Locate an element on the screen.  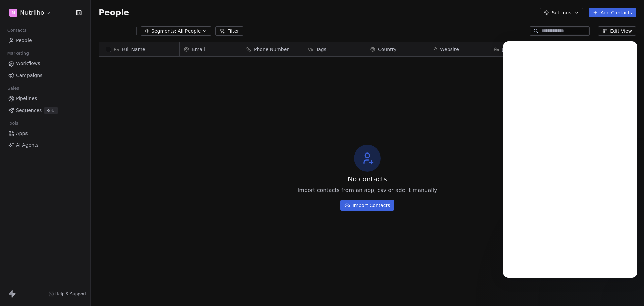
button: NNutrilho is located at coordinates (30, 13).